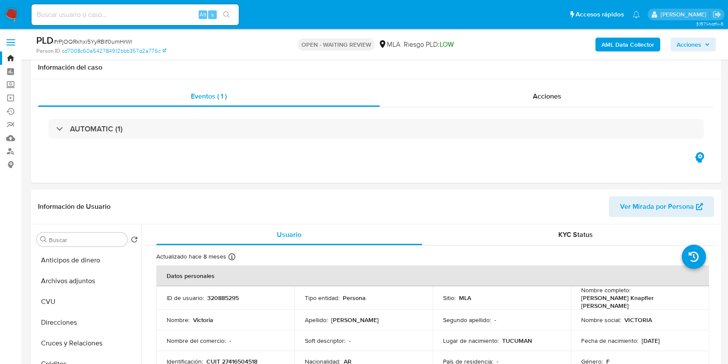 Image resolution: width=728 pixels, height=364 pixels. What do you see at coordinates (196, 340) in the screenshot?
I see `p: Nombre del comercio :` at bounding box center [196, 340].